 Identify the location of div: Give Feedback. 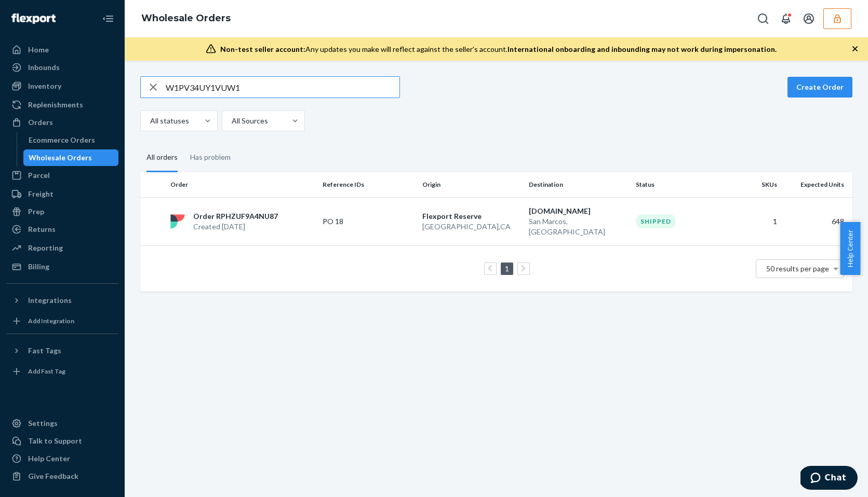
(53, 476).